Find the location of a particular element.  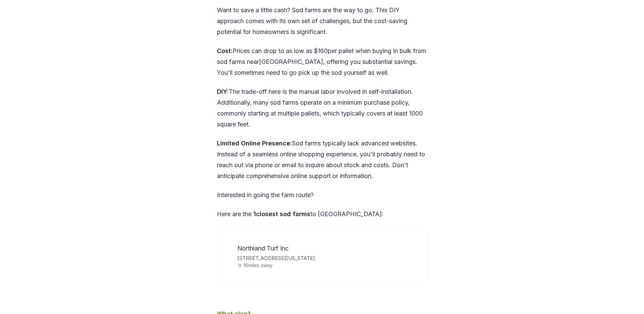

p: Want to save a little cash? Sod farms are the way to go. This DIY approach comes with its own set... is located at coordinates (322, 21).